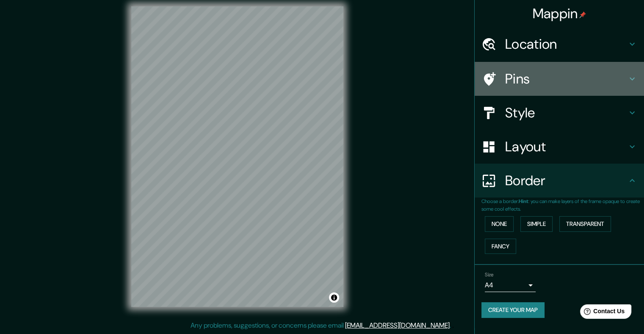 The image size is (644, 334). What do you see at coordinates (536, 224) in the screenshot?
I see `button: Simple` at bounding box center [536, 224].